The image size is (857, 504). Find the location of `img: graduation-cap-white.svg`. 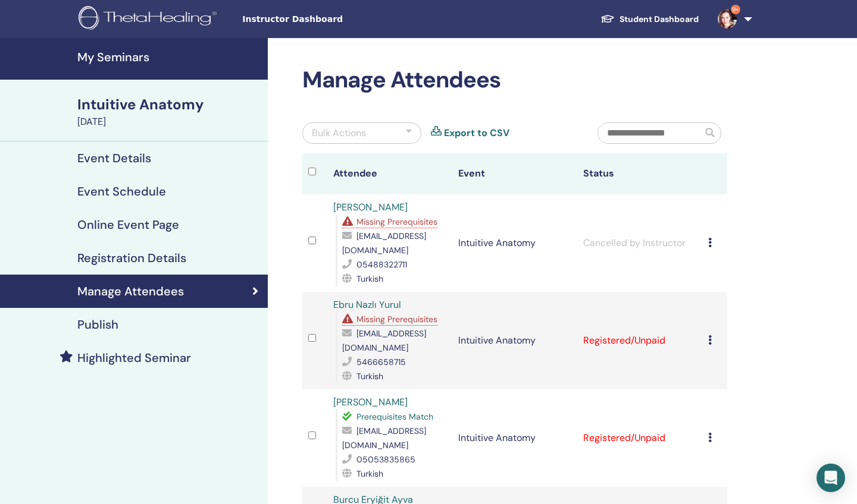

img: graduation-cap-white.svg is located at coordinates (608, 18).